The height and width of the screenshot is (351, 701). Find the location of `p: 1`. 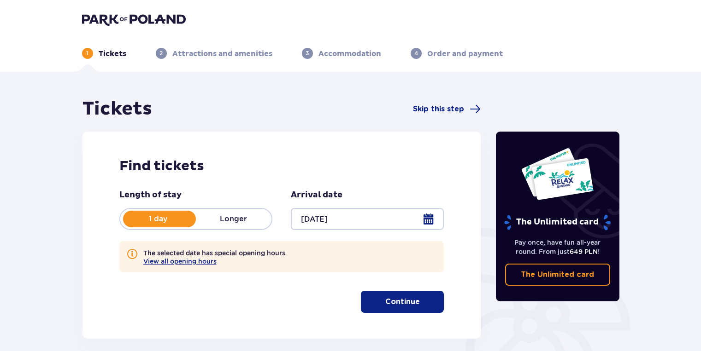

p: 1 is located at coordinates (87, 53).